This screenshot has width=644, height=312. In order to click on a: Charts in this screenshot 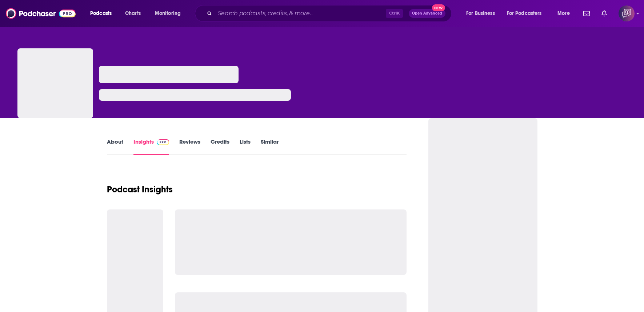, I will do `click(133, 14)`.